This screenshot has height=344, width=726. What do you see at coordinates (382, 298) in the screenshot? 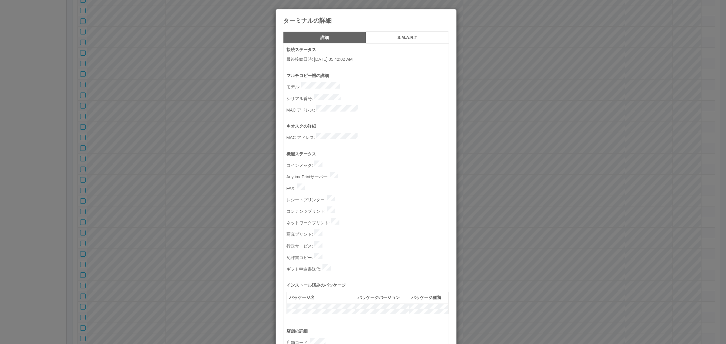
I see `div: パッケージバージョン` at bounding box center [382, 298].